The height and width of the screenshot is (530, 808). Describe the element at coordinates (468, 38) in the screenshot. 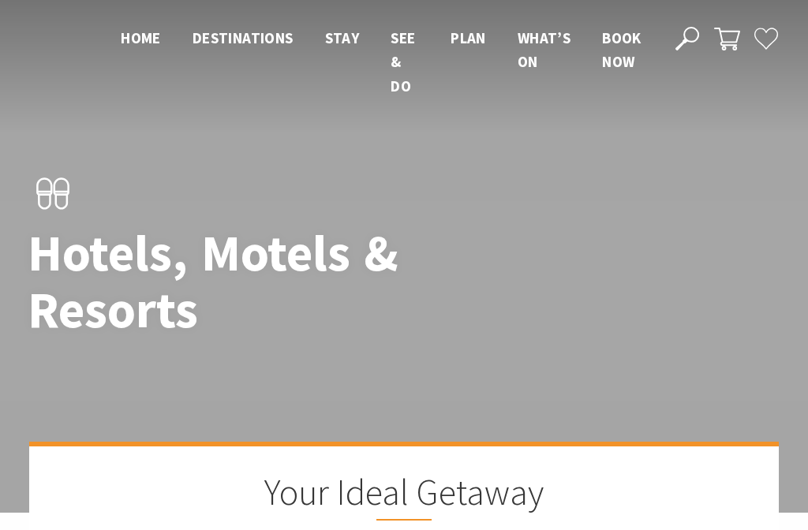

I see `span: Plan` at that location.